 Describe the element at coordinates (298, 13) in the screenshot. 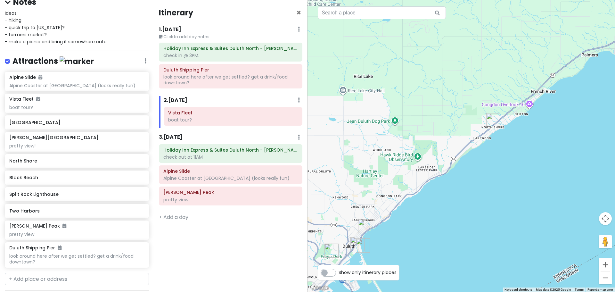

I see `button: Close` at that location.